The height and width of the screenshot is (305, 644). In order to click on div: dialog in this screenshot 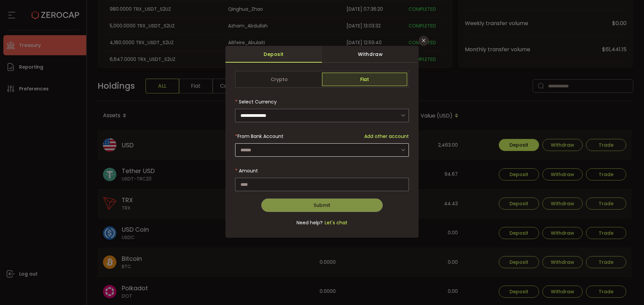, I will do `click(322, 142)`.